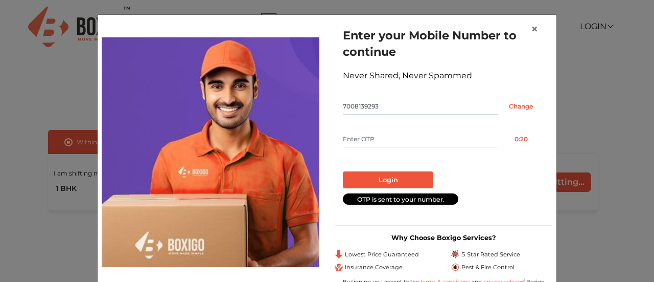  Describe the element at coordinates (491, 254) in the screenshot. I see `span: 5 Star Rated Service` at that location.